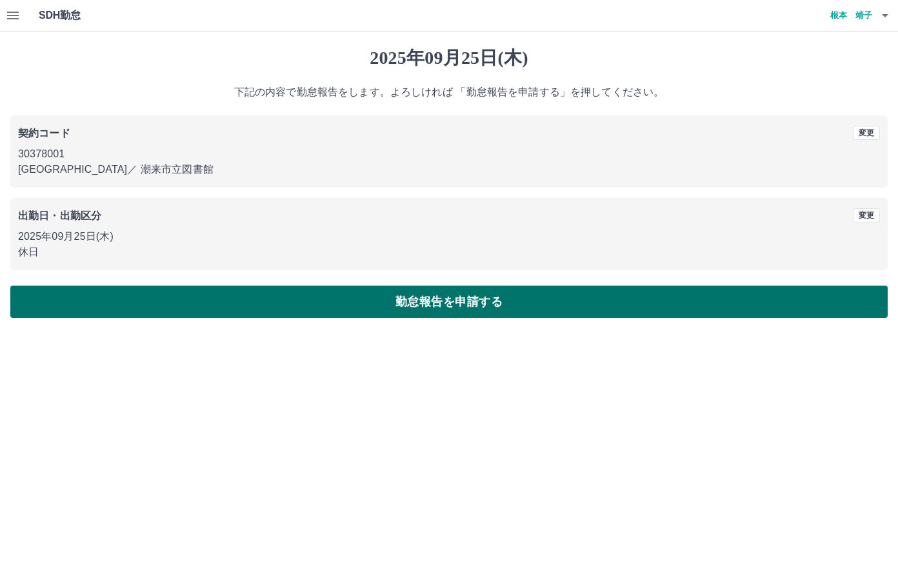 This screenshot has height=588, width=898. I want to click on p: 30378001, so click(449, 154).